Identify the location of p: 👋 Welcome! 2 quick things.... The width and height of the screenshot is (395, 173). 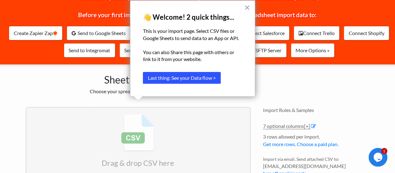
(193, 17).